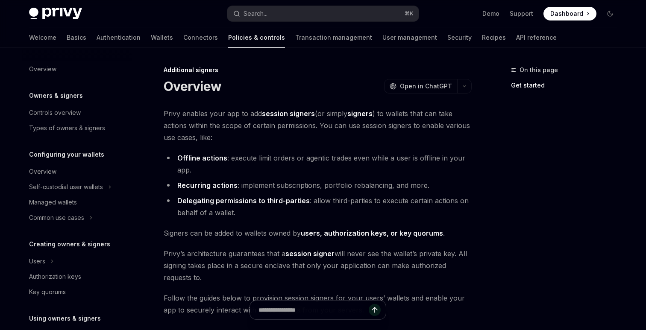 The image size is (646, 330). What do you see at coordinates (201, 38) in the screenshot?
I see `a: Connectors` at bounding box center [201, 38].